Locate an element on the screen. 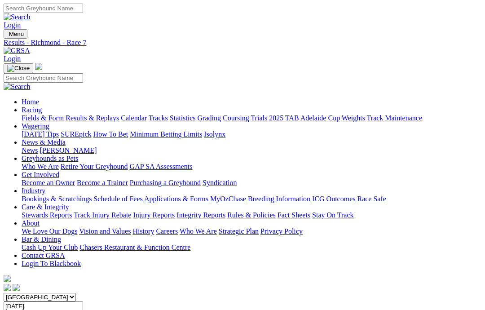 The height and width of the screenshot is (310, 485). a: Chasers Restaurant & Function Centre is located at coordinates (135, 247).